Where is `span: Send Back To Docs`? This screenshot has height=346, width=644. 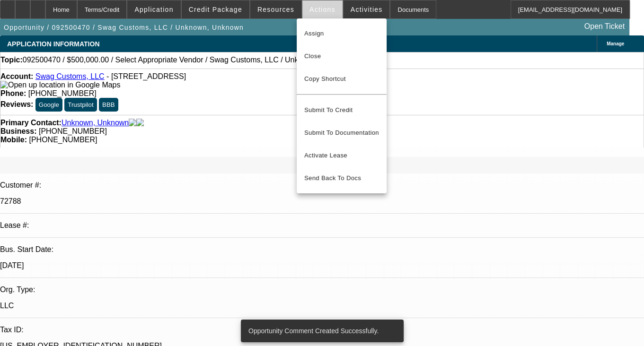
span: Send Back To Docs is located at coordinates (341, 178).